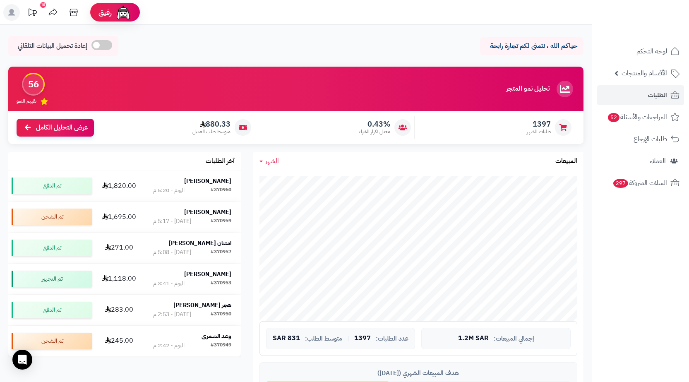  Describe the element at coordinates (211, 132) in the screenshot. I see `span: متوسط طلب العميل` at that location.